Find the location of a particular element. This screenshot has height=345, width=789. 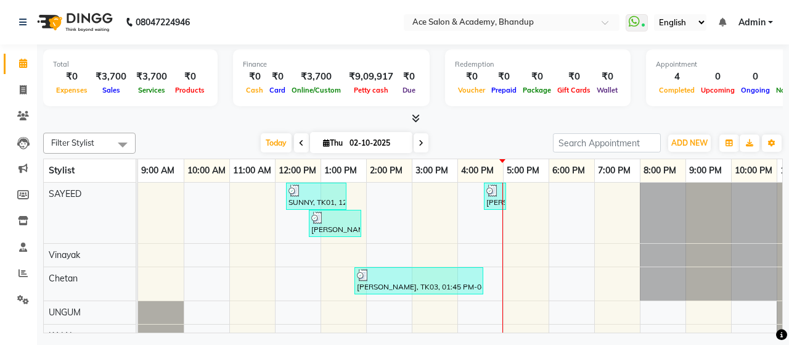

a: 3:00 PM is located at coordinates (432, 170).